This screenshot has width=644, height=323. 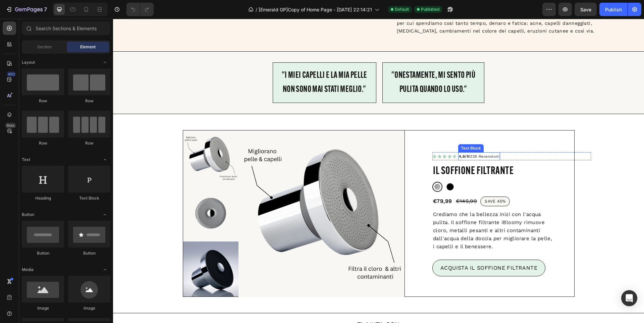 I want to click on div: Publish, so click(x=613, y=9).